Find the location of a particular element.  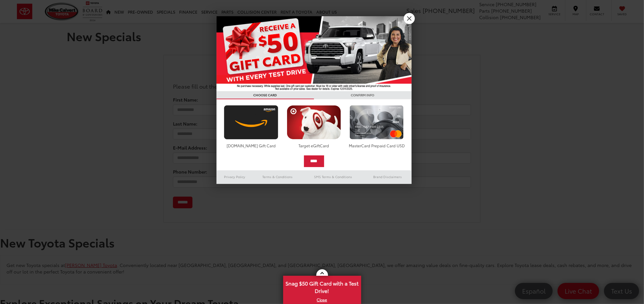

img: mastercard.png is located at coordinates (376, 122).